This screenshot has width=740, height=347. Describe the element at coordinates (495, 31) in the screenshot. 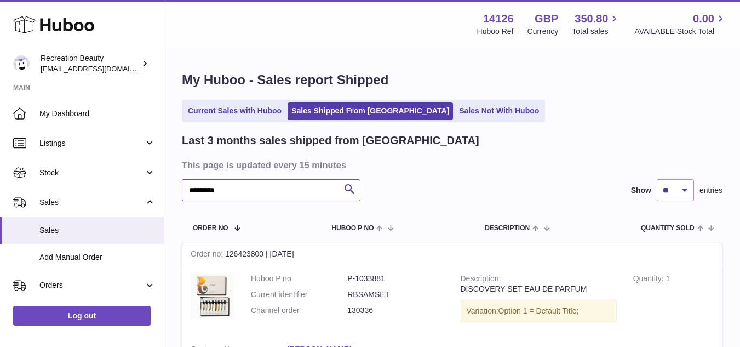

I see `div: Huboo Ref` at that location.